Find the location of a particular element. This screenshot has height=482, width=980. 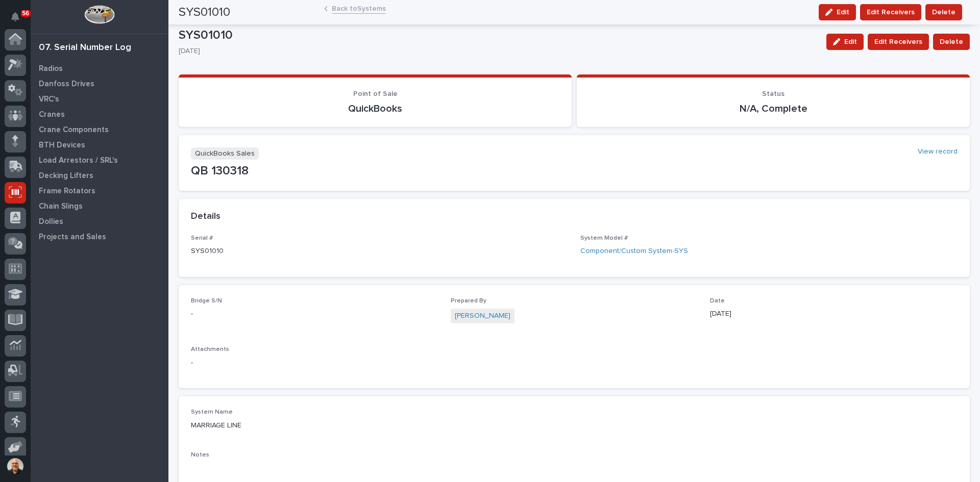

button: Edit is located at coordinates (845, 42).